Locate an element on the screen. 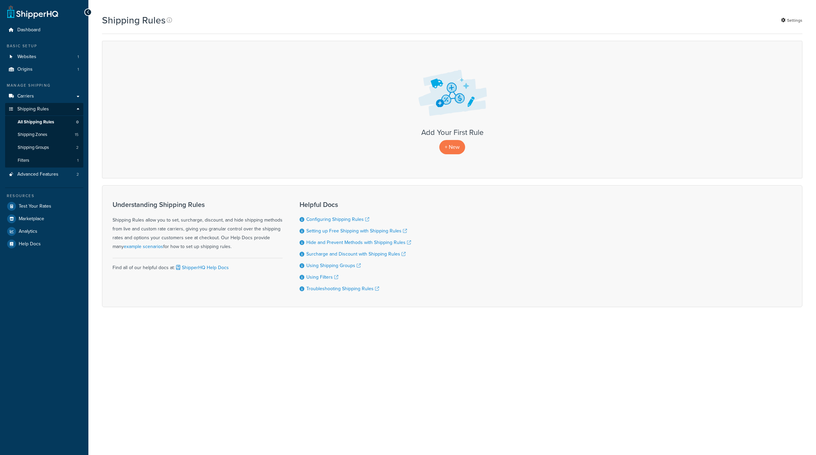  a: Dashboard is located at coordinates (44, 30).